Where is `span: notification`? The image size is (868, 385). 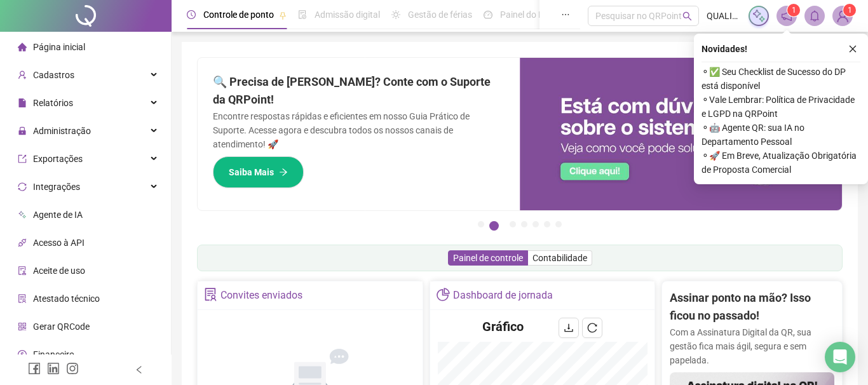 span: notification is located at coordinates (786, 16).